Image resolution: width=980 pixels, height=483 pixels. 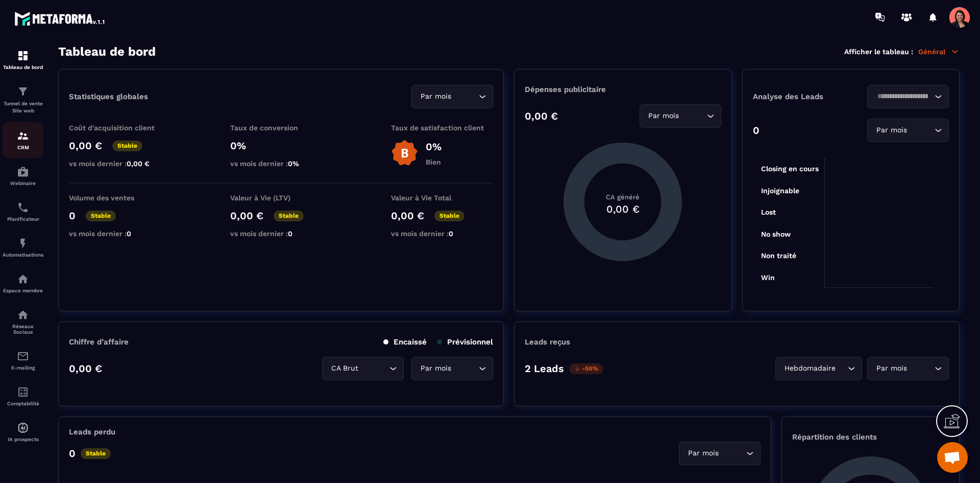 I want to click on p: Tunnel de vente Site web, so click(x=23, y=107).